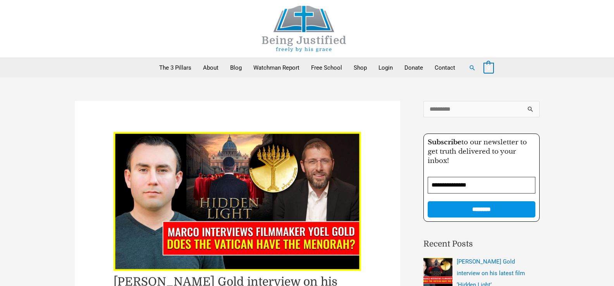  I want to click on span: 0, so click(488, 68).